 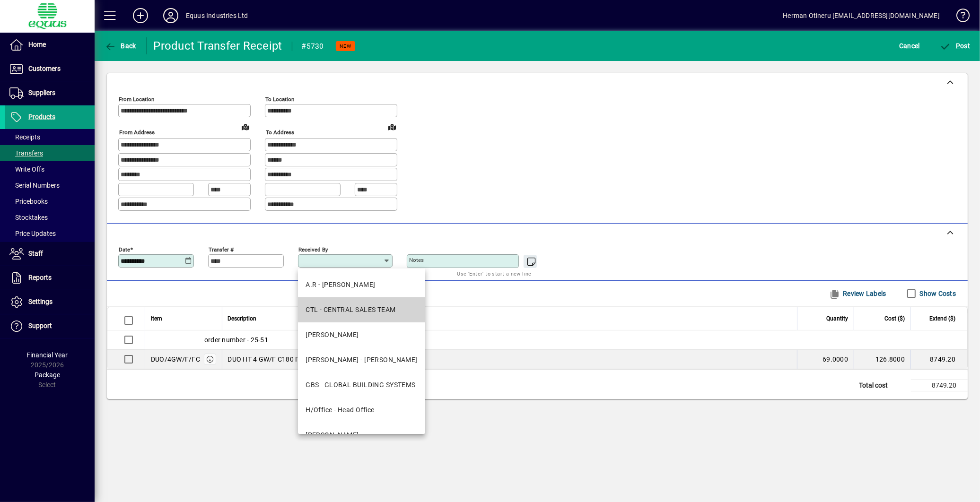 What do you see at coordinates (157, 319) in the screenshot?
I see `span: Item` at bounding box center [157, 319].